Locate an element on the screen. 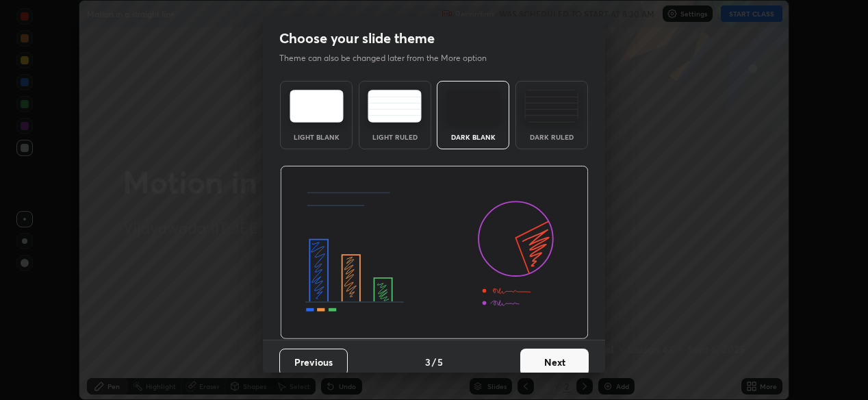  h4: 5 is located at coordinates (440, 361).